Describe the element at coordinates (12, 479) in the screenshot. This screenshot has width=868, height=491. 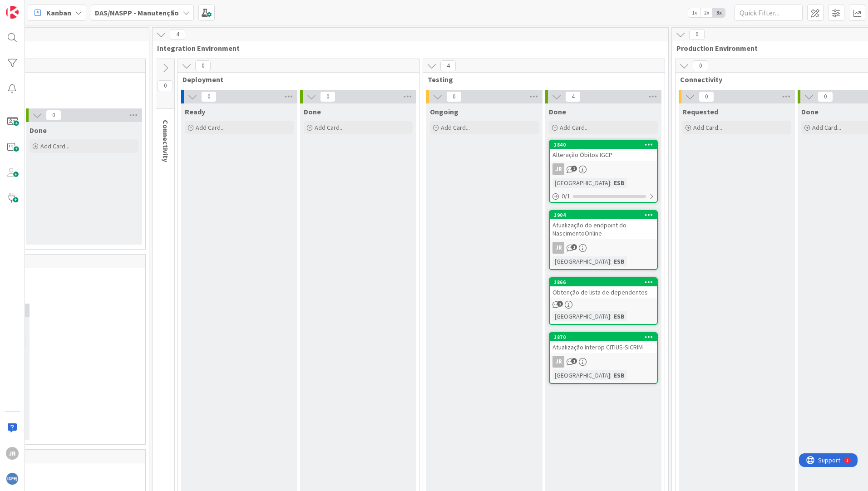
I see `img: avatar` at that location.